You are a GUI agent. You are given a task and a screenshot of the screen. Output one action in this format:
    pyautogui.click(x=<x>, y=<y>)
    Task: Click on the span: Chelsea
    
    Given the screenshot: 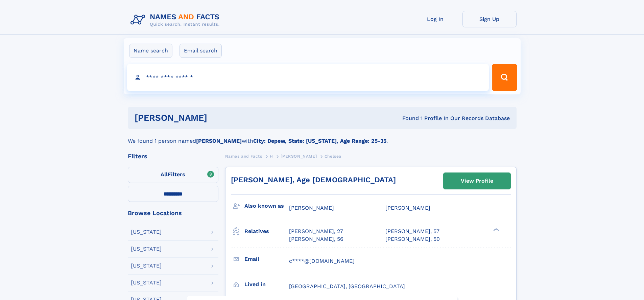 What is the action you would take?
    pyautogui.click(x=333, y=157)
    